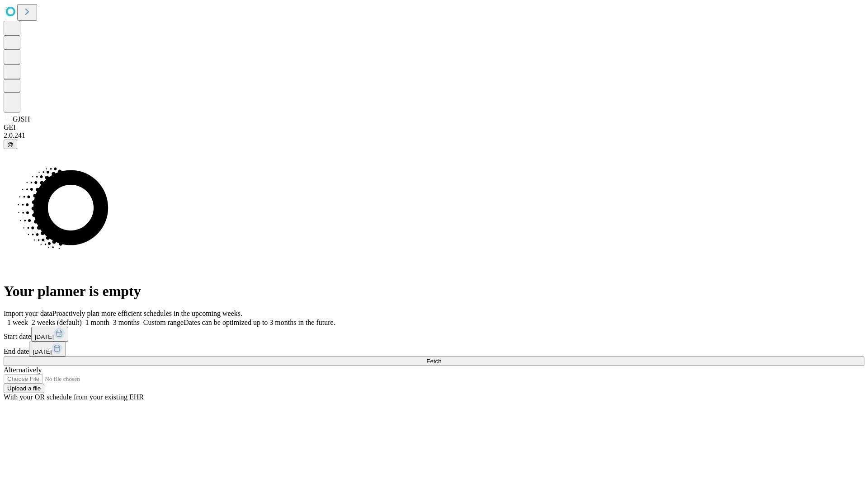  Describe the element at coordinates (24, 388) in the screenshot. I see `button: Upload a file` at that location.